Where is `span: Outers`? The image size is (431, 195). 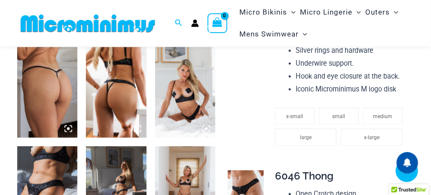 span: Outers is located at coordinates (377, 12).